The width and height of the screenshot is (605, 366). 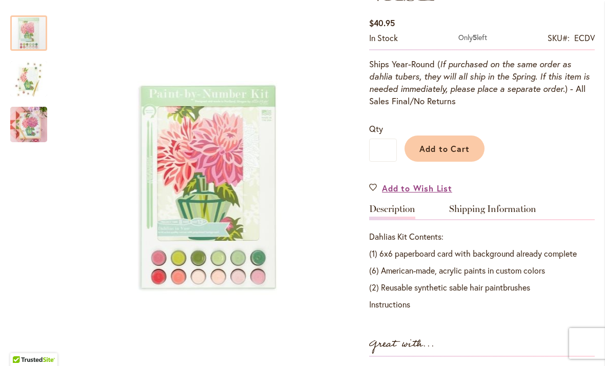 I want to click on span: Add to Wish List, so click(x=417, y=188).